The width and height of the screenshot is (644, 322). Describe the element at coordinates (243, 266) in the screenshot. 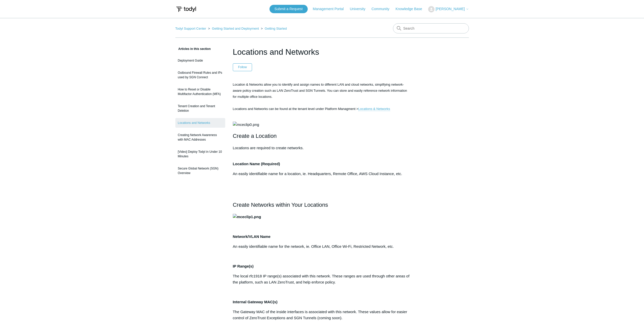

I see `strong: IP Range(s)` at that location.